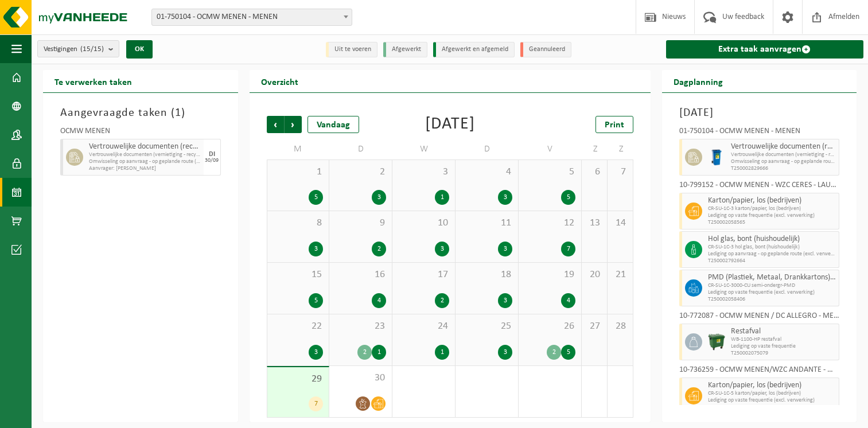 The image size is (868, 428). Describe the element at coordinates (772, 285) in the screenshot. I see `span: CR-SU-1C-3000-CU semi-ondergr-PMD` at that location.